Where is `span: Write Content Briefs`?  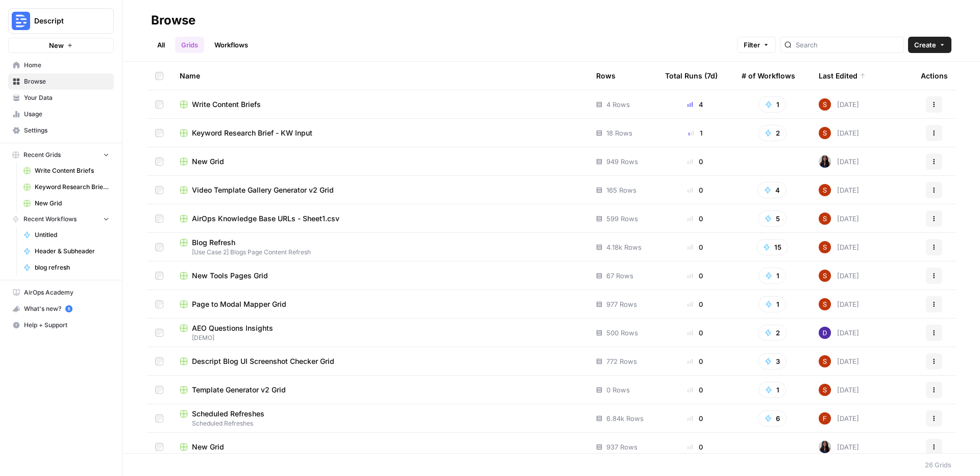 span: Write Content Briefs is located at coordinates (226, 105).